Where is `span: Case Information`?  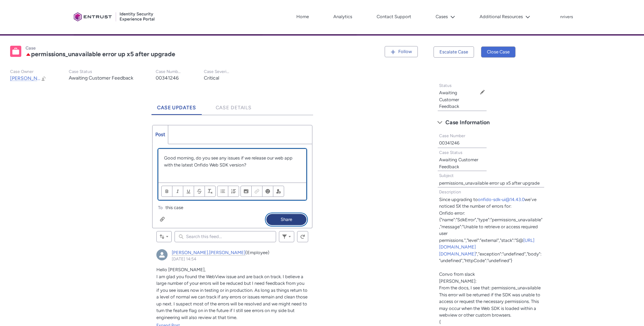
span: Case Information is located at coordinates (467, 123).